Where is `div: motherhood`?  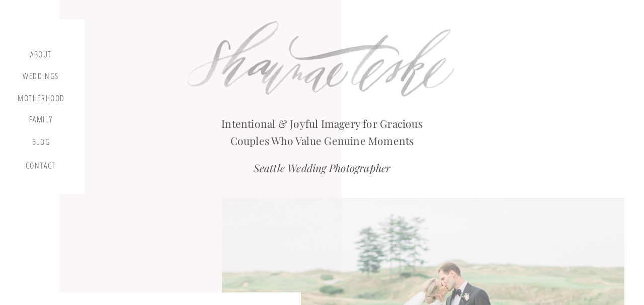
div: motherhood is located at coordinates (41, 99).